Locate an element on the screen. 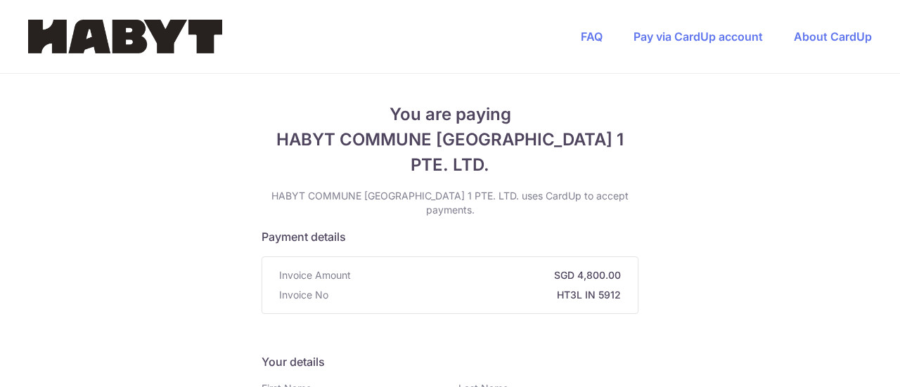  a: About CardUp is located at coordinates (832, 37).